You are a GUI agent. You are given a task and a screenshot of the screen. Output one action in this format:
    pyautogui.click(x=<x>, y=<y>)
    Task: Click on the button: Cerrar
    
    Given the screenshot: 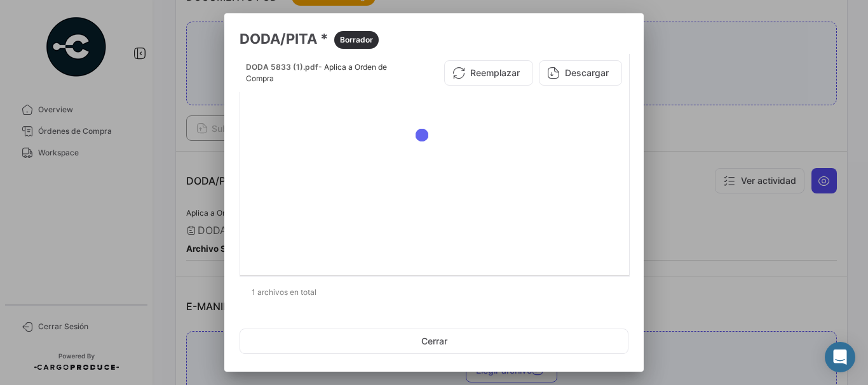 What is the action you would take?
    pyautogui.click(x=434, y=342)
    